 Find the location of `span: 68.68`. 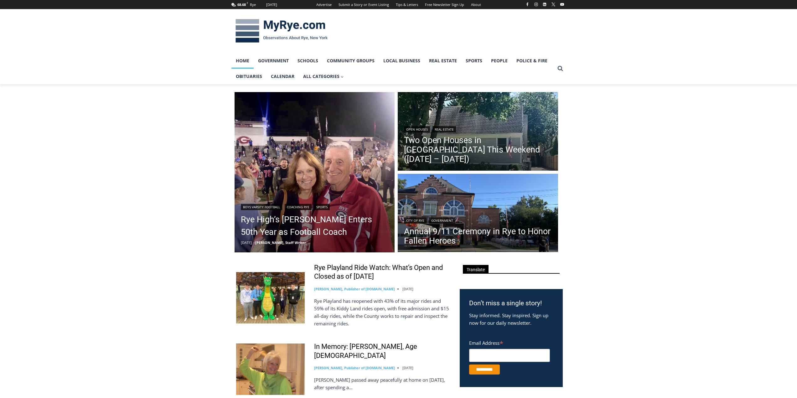

span: 68.68 is located at coordinates (241, 4).